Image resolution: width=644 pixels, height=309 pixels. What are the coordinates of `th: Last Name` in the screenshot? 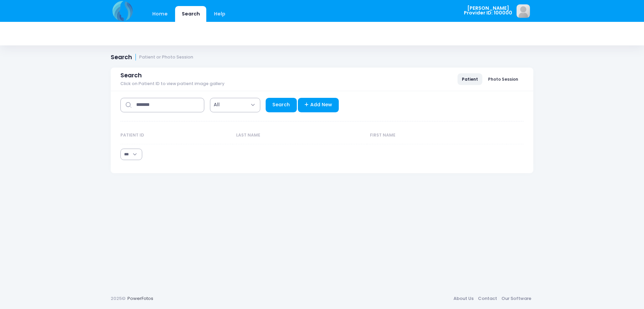 It's located at (300, 135).